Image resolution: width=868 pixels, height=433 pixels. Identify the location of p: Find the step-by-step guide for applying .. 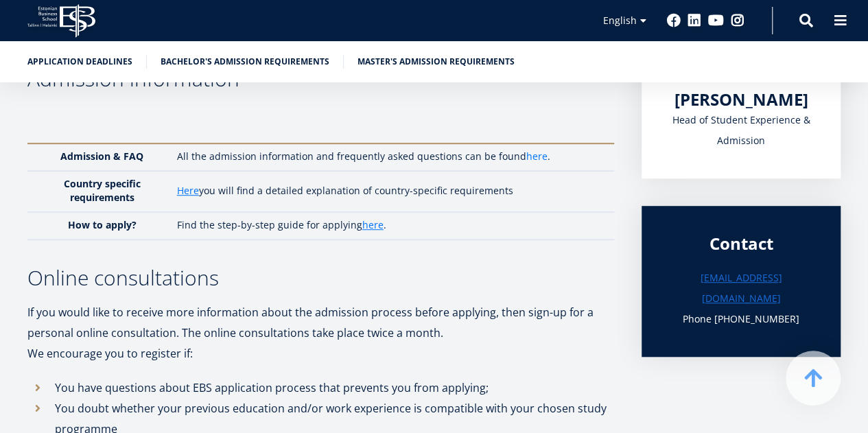
(388, 225).